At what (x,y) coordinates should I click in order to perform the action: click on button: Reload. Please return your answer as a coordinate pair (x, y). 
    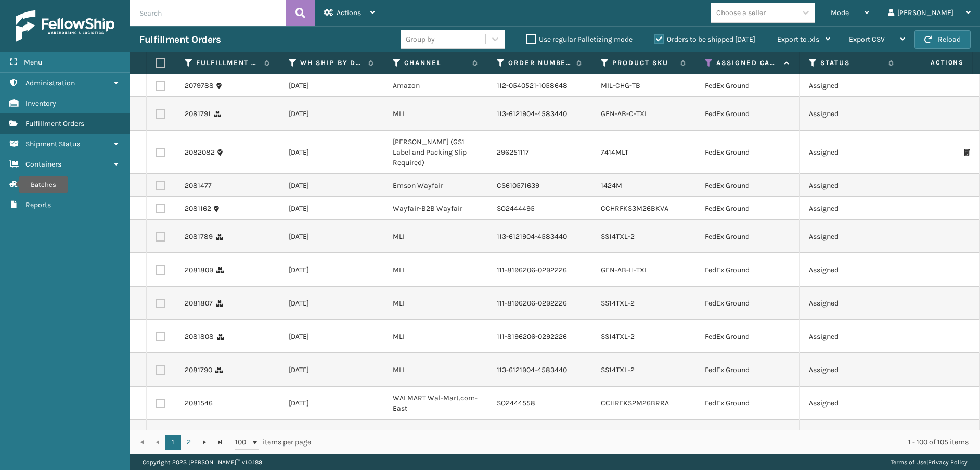
    Looking at the image, I should click on (943, 39).